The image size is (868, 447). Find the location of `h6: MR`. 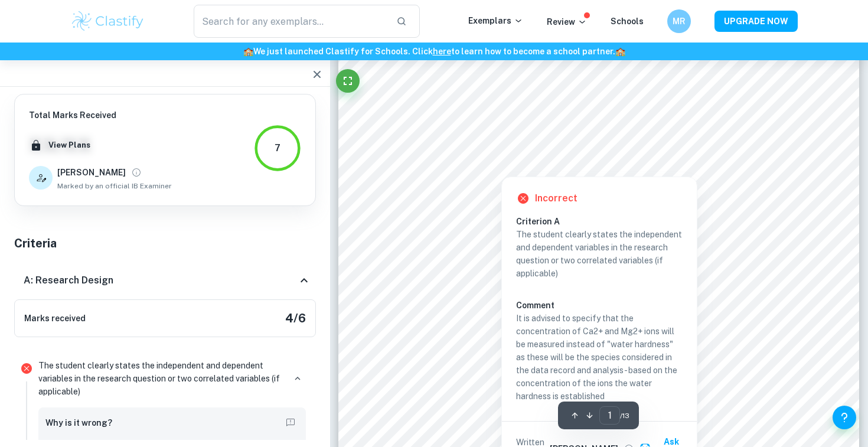

h6: MR is located at coordinates (679, 22).